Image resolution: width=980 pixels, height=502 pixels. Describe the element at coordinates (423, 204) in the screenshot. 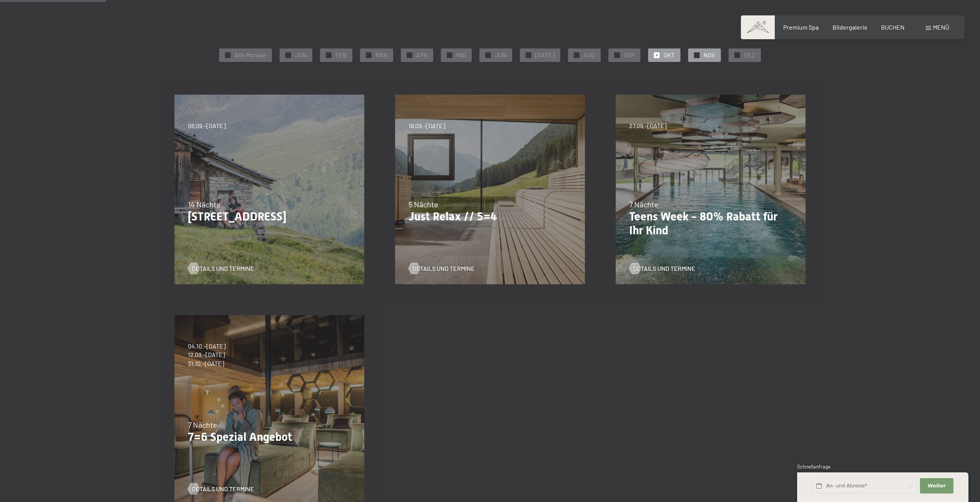

I see `span: 5 Nächte` at that location.